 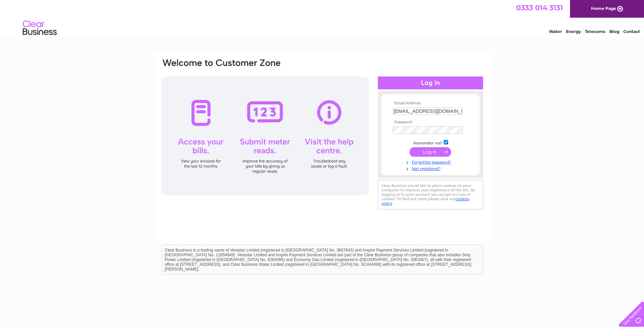 I want to click on a: Blog, so click(x=614, y=31).